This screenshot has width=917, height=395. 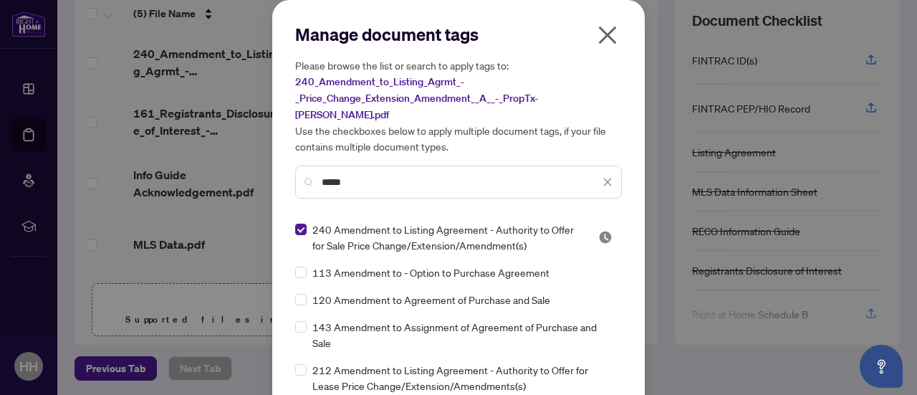 I want to click on span: 212 Amendment to Listing Agreement - Authority to Offer for Lease Price Change/Extension/Amendmen..., so click(x=463, y=378).